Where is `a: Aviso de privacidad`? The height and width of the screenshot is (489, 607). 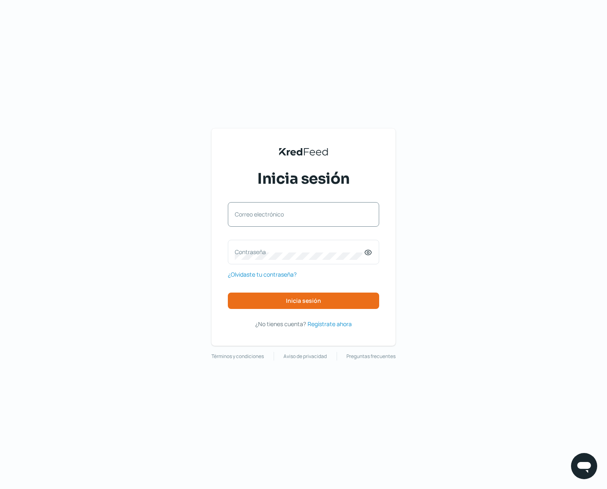
a: Aviso de privacidad is located at coordinates (305, 356).